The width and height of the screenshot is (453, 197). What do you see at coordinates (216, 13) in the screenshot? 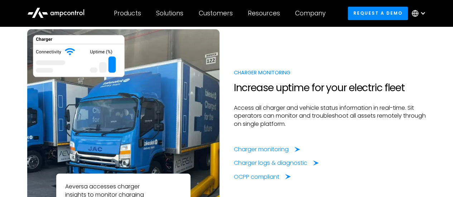
I see `div: Customers` at bounding box center [216, 13].